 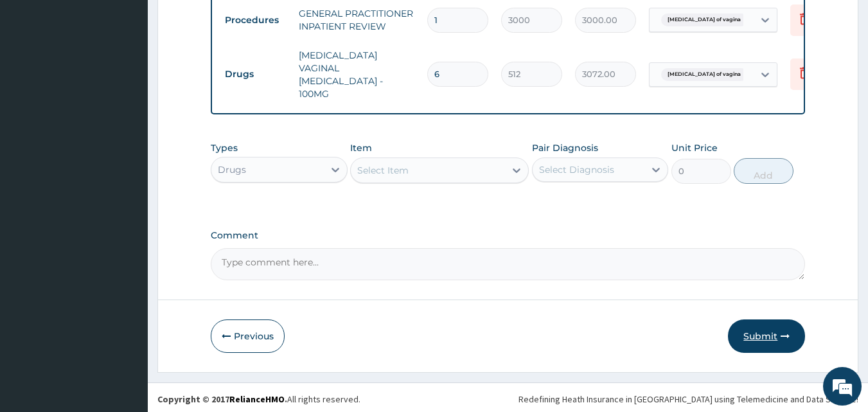 What do you see at coordinates (564, 148) in the screenshot?
I see `label: Pair Diagnosis` at bounding box center [564, 148].